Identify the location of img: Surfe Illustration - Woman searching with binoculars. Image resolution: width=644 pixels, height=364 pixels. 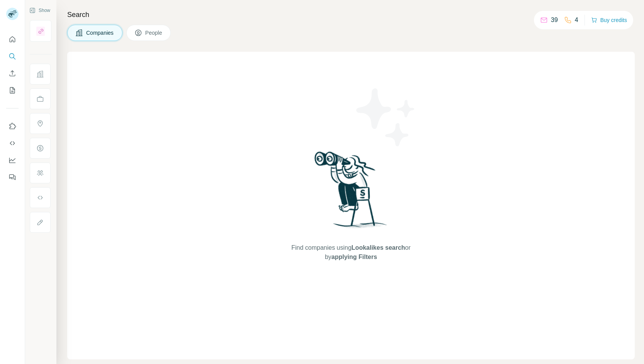
(351, 192).